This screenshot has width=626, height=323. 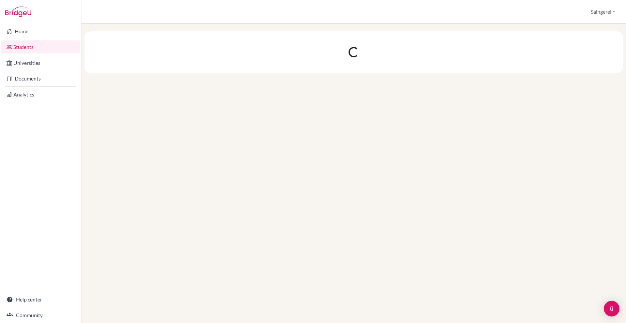 I want to click on a: Home, so click(x=40, y=31).